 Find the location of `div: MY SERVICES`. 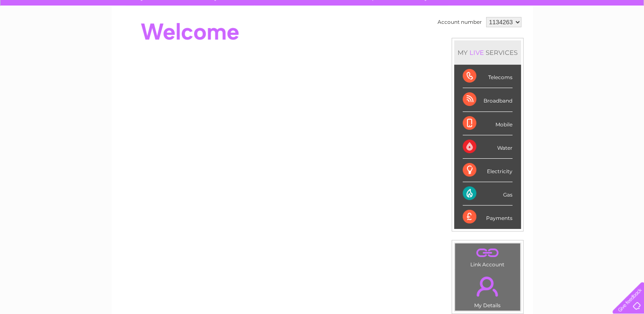

div: MY SERVICES is located at coordinates (488, 52).